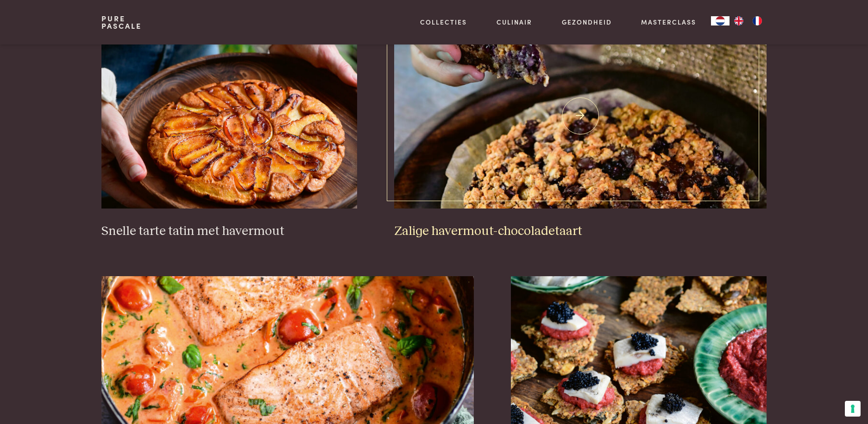 The width and height of the screenshot is (868, 424). Describe the element at coordinates (229, 231) in the screenshot. I see `h3: Snelle tarte tatin met havermout` at that location.